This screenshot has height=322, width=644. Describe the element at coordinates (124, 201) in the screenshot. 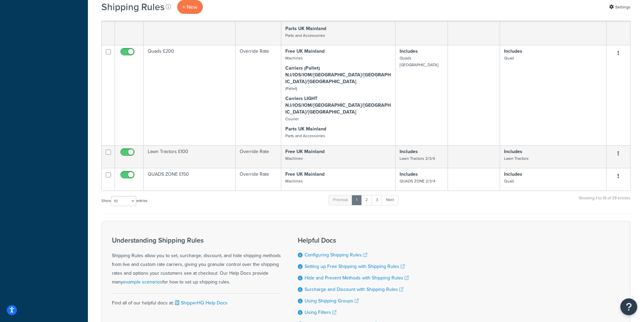

I see `label: Show entries` at that location.